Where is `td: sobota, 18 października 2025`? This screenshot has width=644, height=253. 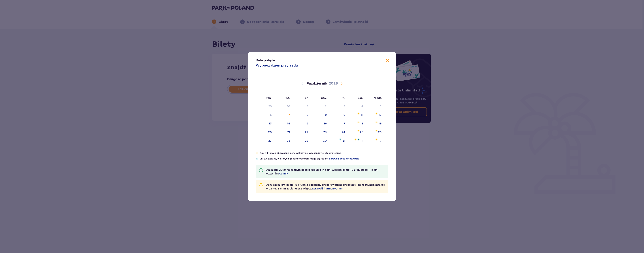 td: sobota, 18 października 2025 is located at coordinates (357, 124).